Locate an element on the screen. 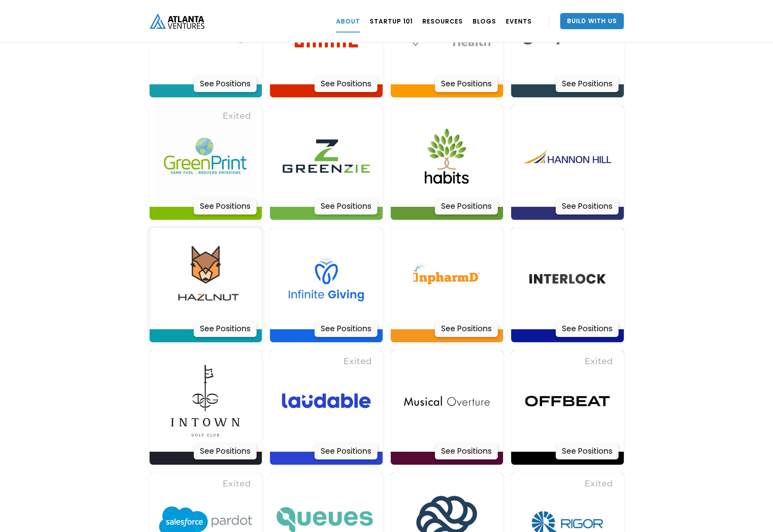  a: EVENTS is located at coordinates (519, 21).